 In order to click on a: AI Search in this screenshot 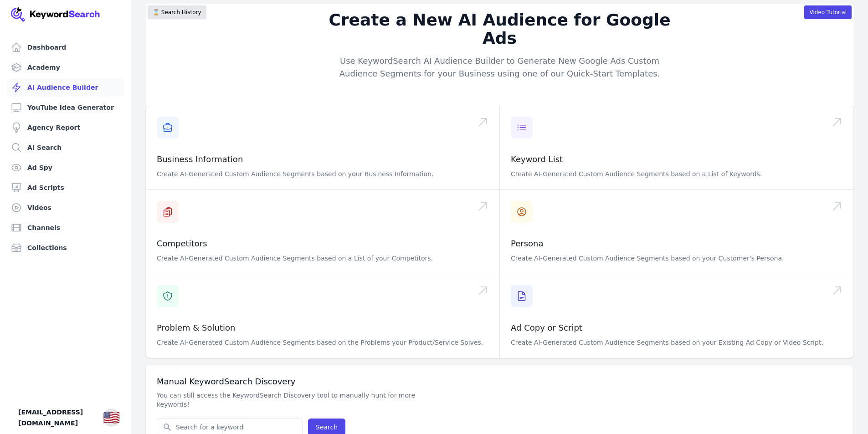, I will do `click(65, 148)`.